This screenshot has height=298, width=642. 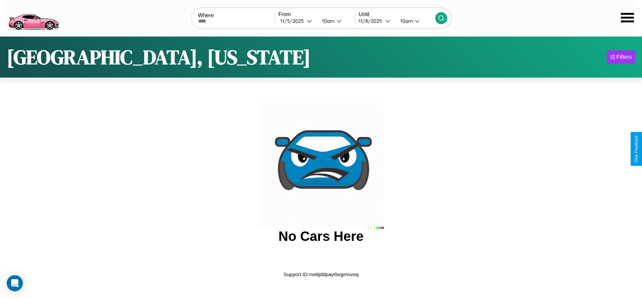 I want to click on p: Support ID: me6jddpayrbvgmnvoq, so click(x=321, y=274).